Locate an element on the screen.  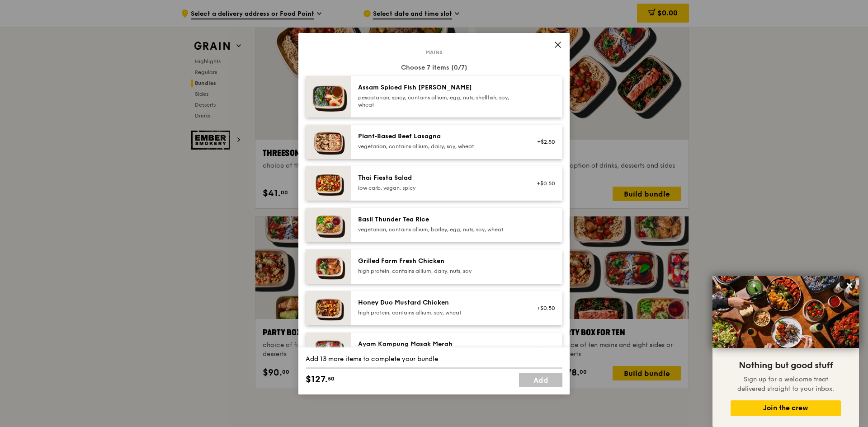
img: daily_normal_Assam_Spiced_Fish_Curry__Horizontal_.jpg is located at coordinates (328, 97).